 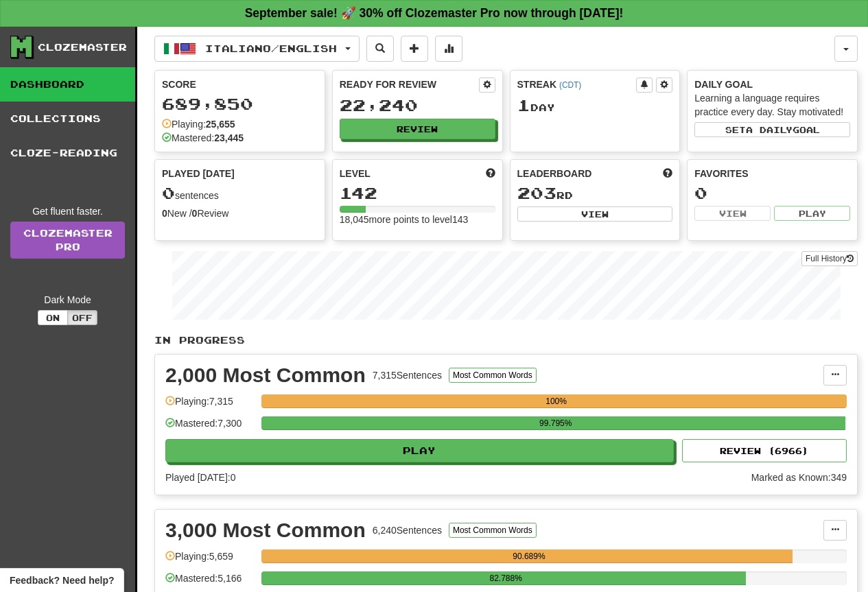 What do you see at coordinates (266, 530) in the screenshot?
I see `div: 3,000 Most Common` at bounding box center [266, 530].